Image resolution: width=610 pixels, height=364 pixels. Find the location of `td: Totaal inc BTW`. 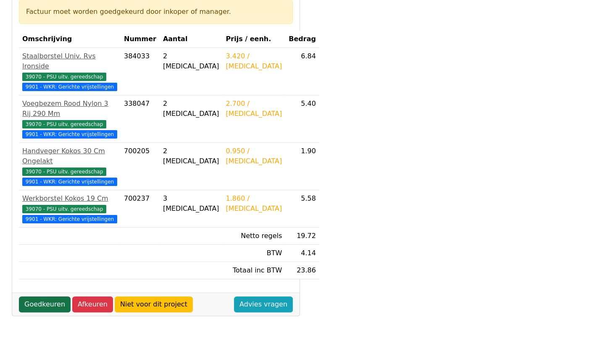

td: Totaal inc BTW is located at coordinates (254, 270).